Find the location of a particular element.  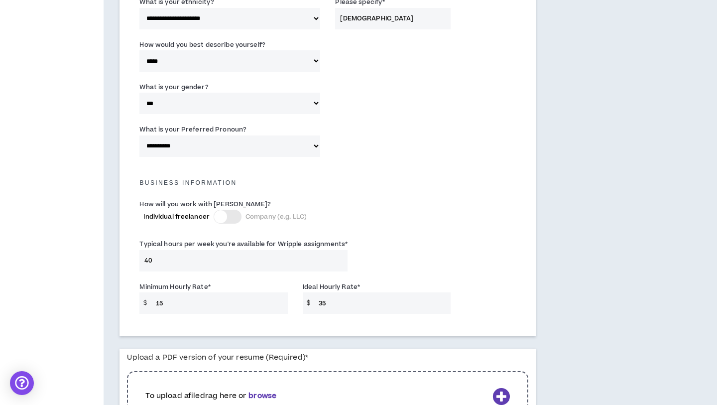

input: Ex $90 is located at coordinates (382, 303).